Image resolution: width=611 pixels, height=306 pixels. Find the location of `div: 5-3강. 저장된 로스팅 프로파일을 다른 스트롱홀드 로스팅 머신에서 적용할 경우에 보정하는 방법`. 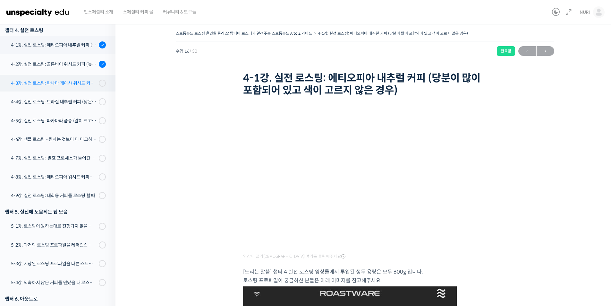

div: 5-3강. 저장된 로스팅 프로파일을 다른 스트롱홀드 로스팅 머신에서 적용할 경우에 보정하는 방법 is located at coordinates (54, 263).